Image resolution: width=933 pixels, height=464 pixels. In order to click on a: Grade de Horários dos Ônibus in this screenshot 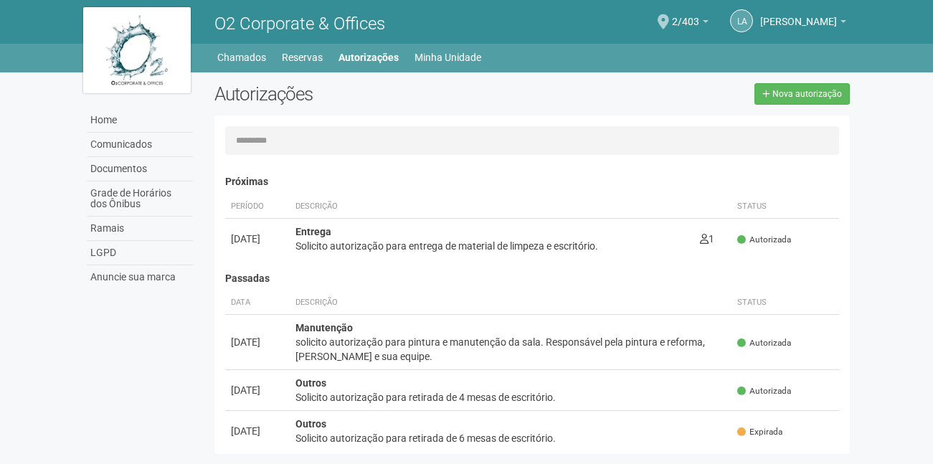, I will do `click(140, 199)`.